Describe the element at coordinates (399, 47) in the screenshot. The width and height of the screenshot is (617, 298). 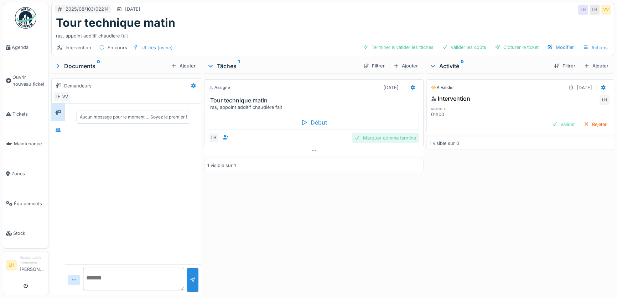
I see `div: Terminer & valider les tâches` at that location.